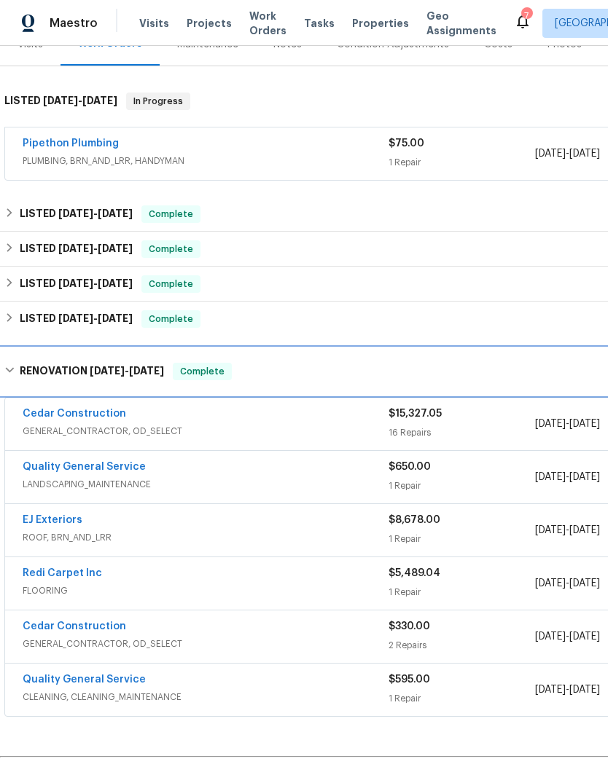 The image size is (608, 783). Describe the element at coordinates (319, 23) in the screenshot. I see `span: Tasks` at that location.